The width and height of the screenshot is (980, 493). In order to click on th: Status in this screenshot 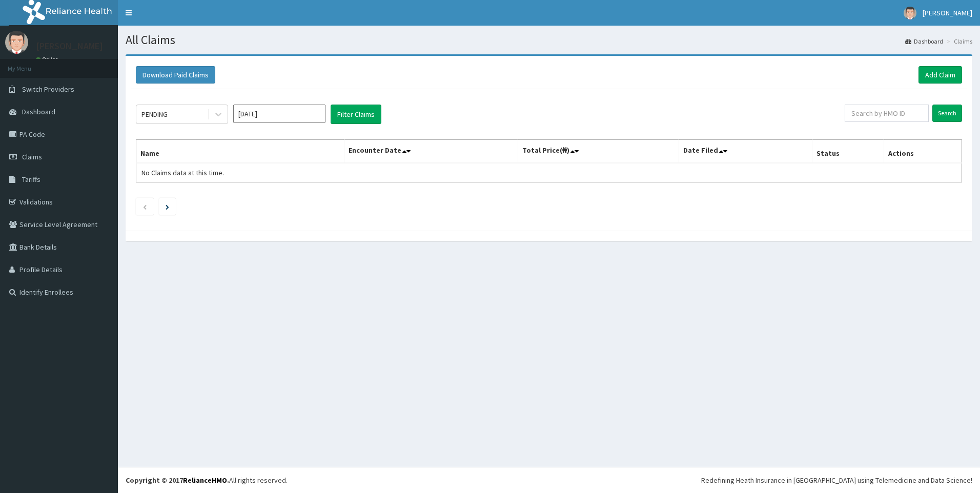, I will do `click(848, 152)`.